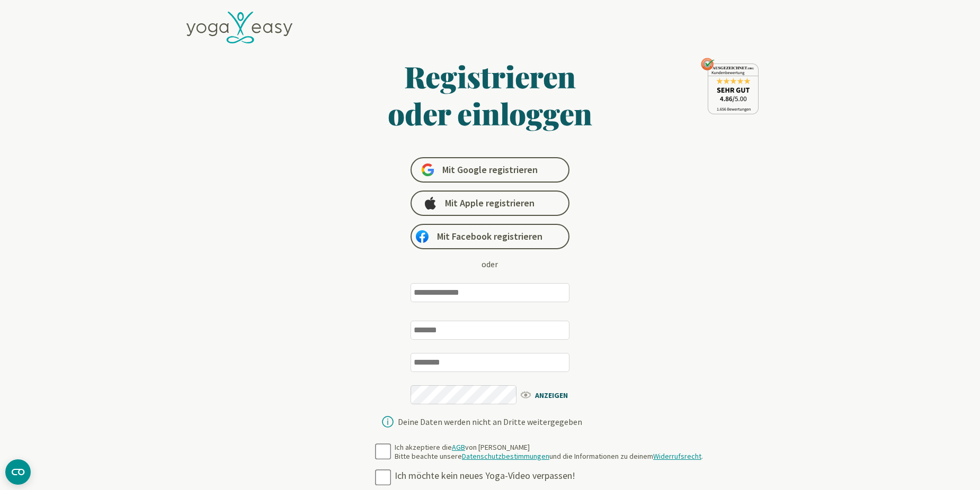 The height and width of the screenshot is (490, 980). I want to click on span: Mit Apple registrieren, so click(490, 203).